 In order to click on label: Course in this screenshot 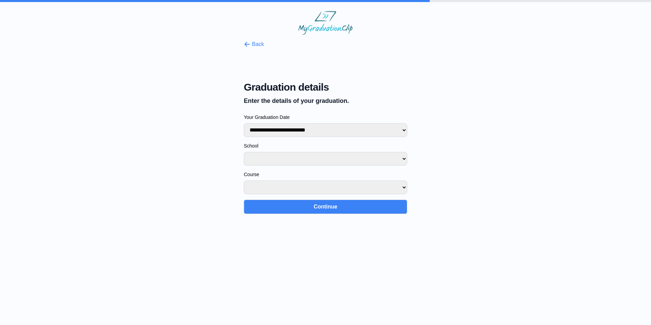, I will do `click(325, 174)`.